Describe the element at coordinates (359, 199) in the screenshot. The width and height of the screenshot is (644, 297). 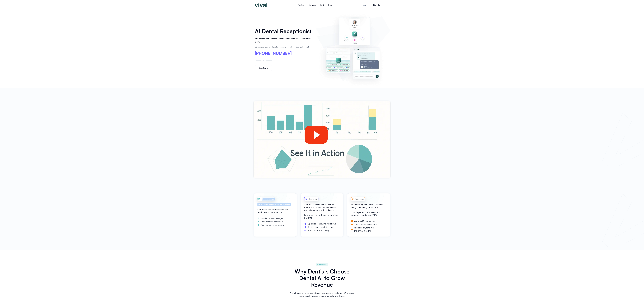
I see `span: Automation` at that location.